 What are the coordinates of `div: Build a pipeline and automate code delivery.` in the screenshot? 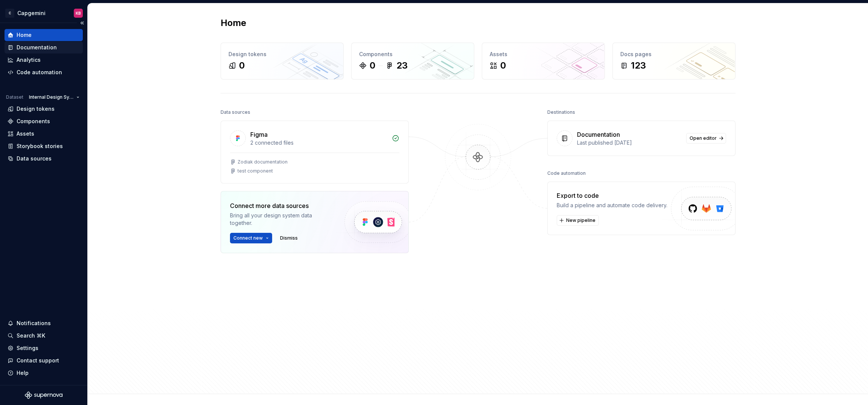 It's located at (612, 206).